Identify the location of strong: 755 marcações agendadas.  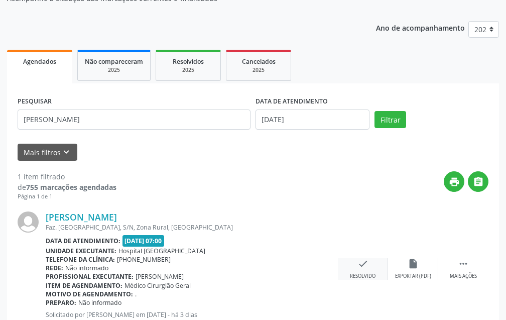
(71, 187).